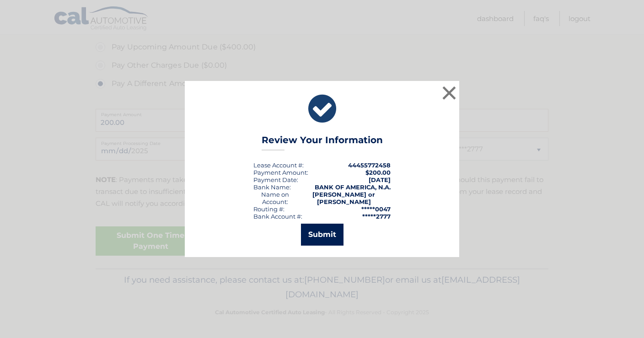  What do you see at coordinates (278, 165) in the screenshot?
I see `div: Lease Account #:` at bounding box center [278, 165].